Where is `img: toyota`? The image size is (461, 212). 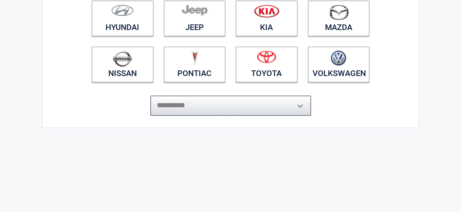
img: toyota is located at coordinates (266, 57).